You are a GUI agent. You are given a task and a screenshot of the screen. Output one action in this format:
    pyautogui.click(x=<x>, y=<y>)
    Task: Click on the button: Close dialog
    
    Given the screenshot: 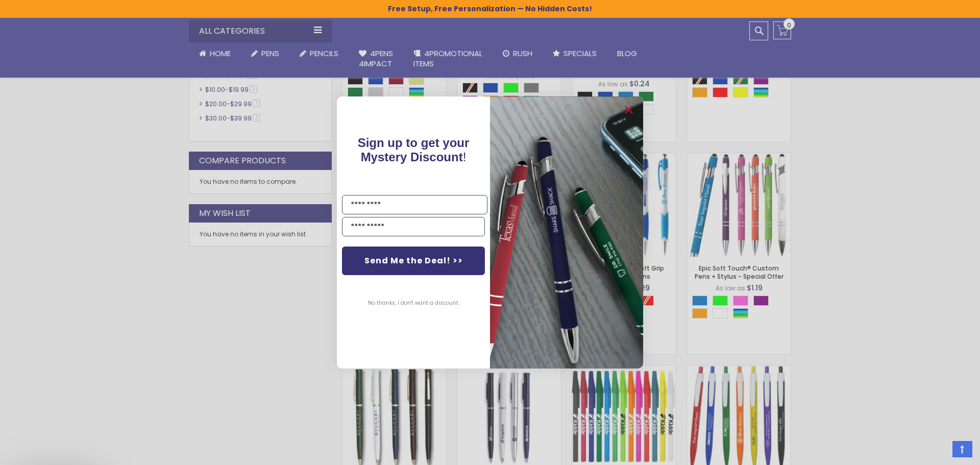 What is the action you would take?
    pyautogui.click(x=629, y=110)
    